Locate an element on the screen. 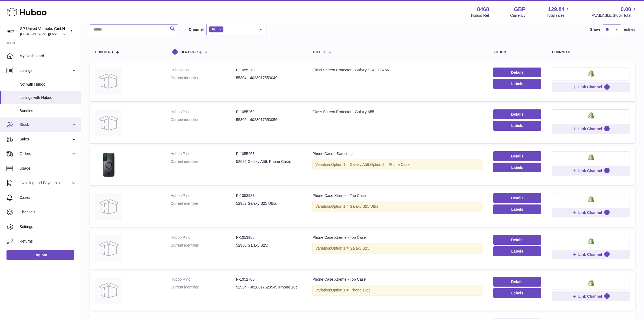  span: Huboo no is located at coordinates (104, 52).